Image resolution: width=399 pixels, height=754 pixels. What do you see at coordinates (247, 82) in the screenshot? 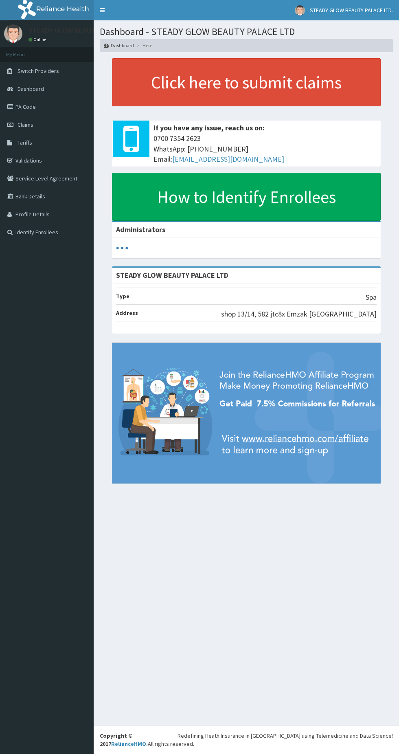
I see `a: Click here to submit claims` at bounding box center [247, 82].